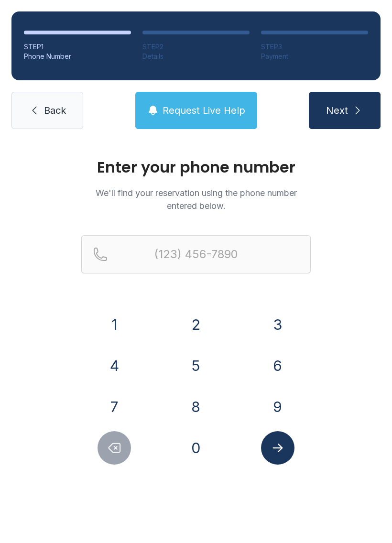 The width and height of the screenshot is (392, 543). What do you see at coordinates (196, 254) in the screenshot?
I see `input: Reservation phone number` at bounding box center [196, 254].